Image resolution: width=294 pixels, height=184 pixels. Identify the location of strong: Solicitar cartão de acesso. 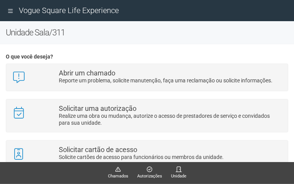
(98, 149).